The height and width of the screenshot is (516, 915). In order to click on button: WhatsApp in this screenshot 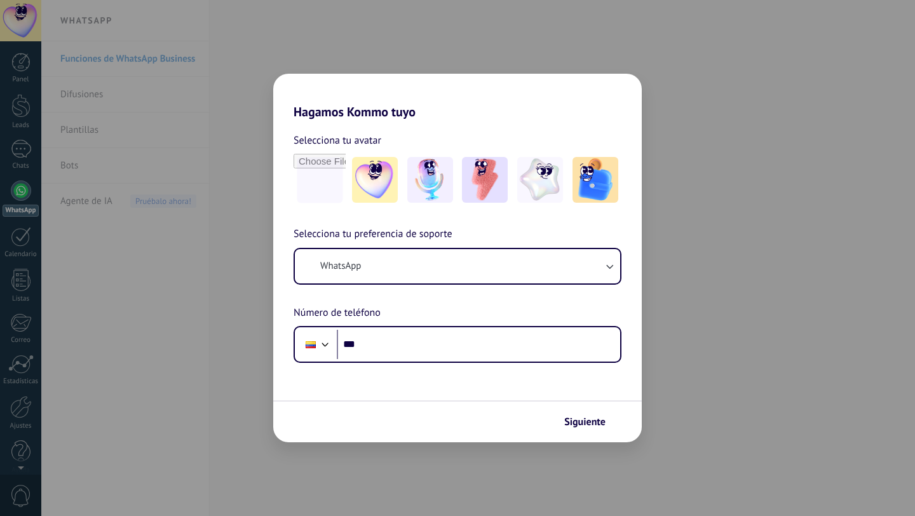, I will do `click(458, 266)`.